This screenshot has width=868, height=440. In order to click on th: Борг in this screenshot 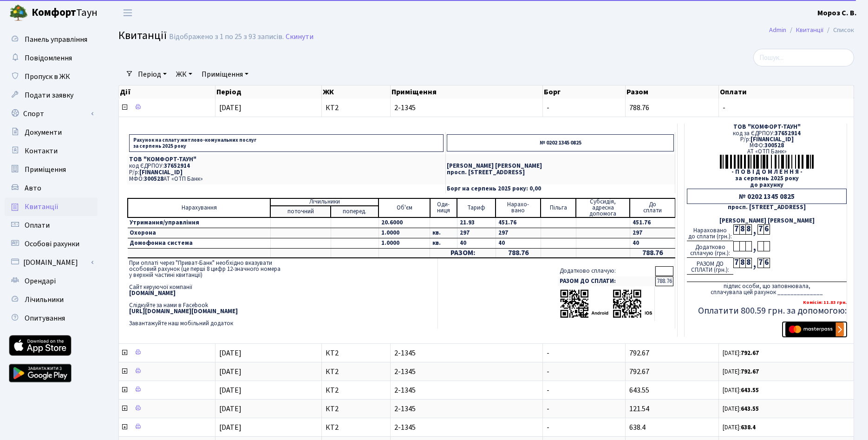, I will do `click(584, 92)`.